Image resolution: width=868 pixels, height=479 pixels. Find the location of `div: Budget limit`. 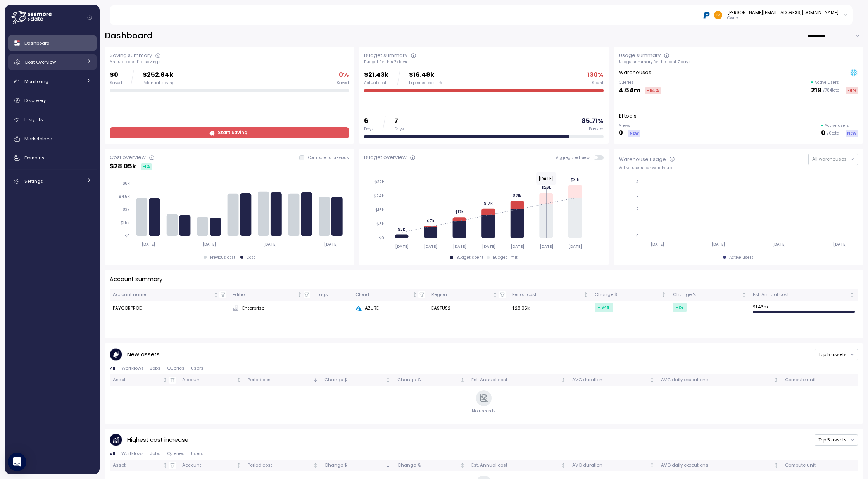

div: Budget limit is located at coordinates (505, 257).